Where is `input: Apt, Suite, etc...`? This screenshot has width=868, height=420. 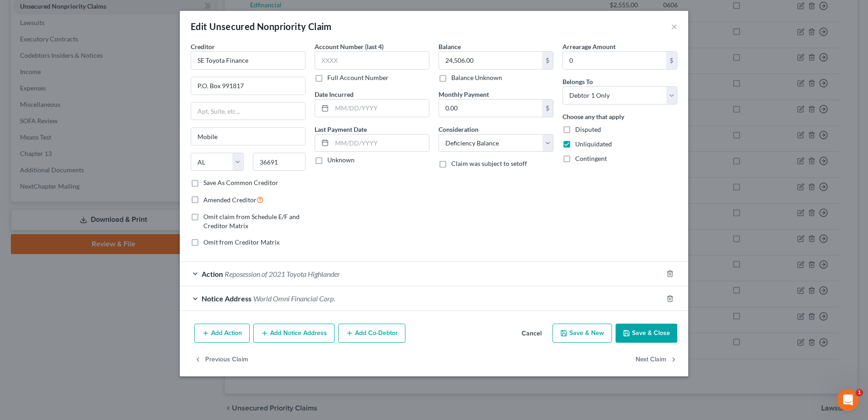
input: Apt, Suite, etc... is located at coordinates (248, 111).